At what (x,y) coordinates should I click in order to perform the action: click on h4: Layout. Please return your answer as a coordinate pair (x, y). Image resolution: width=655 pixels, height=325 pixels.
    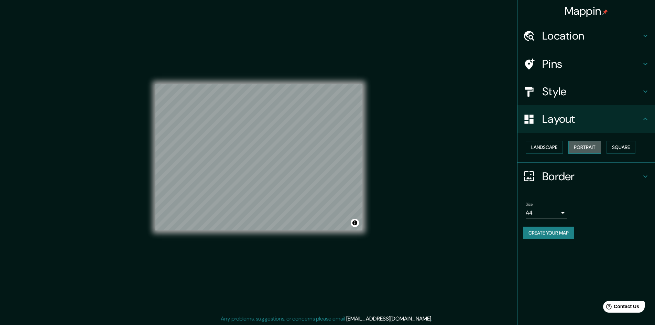
    Looking at the image, I should click on (592, 119).